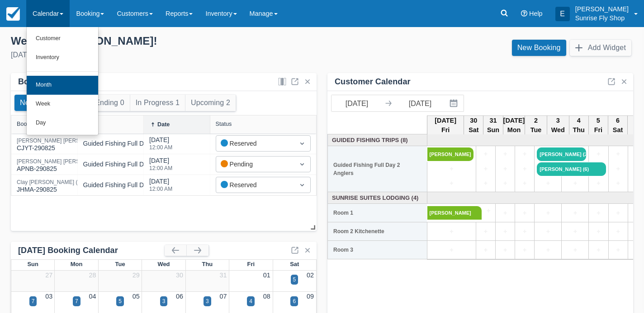  Describe the element at coordinates (163, 125) in the screenshot. I see `div: Date` at that location.